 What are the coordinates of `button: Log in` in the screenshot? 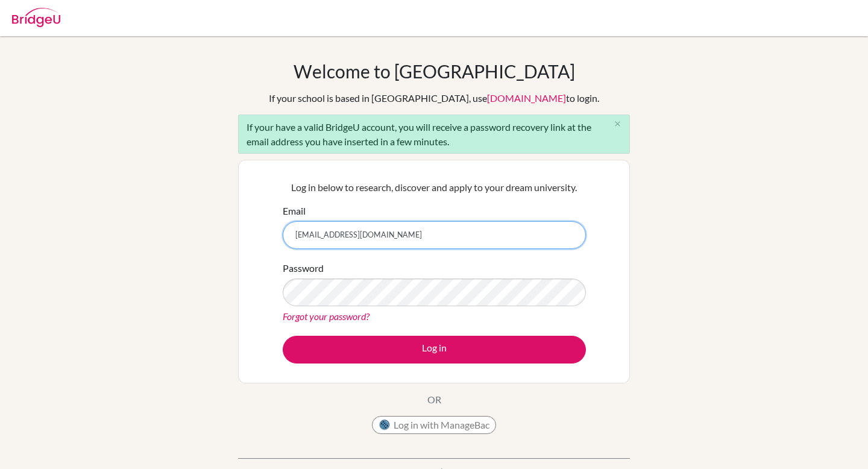 It's located at (434, 350).